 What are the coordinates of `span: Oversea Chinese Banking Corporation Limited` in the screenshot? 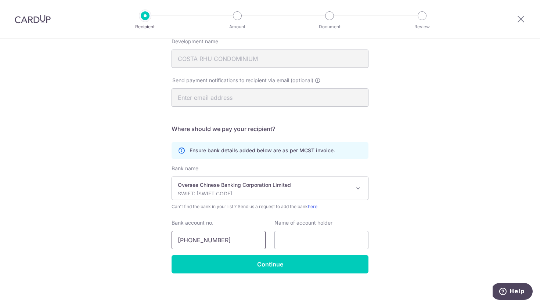 It's located at (270, 189).